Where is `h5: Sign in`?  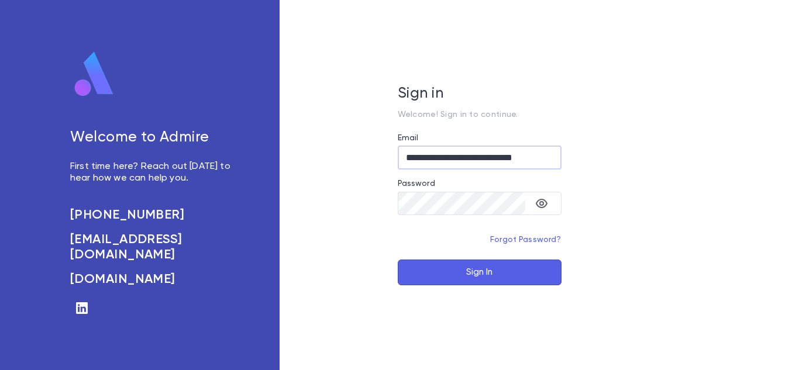
h5: Sign in is located at coordinates (480, 94).